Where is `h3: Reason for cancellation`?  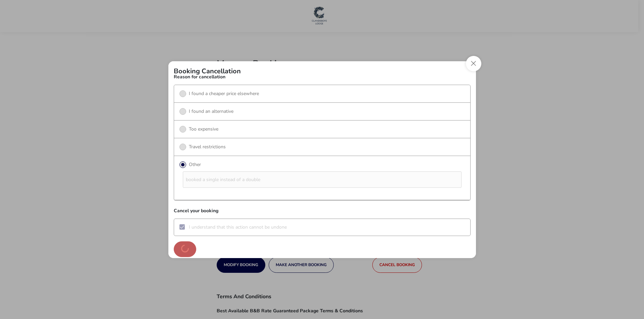
h3: Reason for cancellation is located at coordinates (322, 77).